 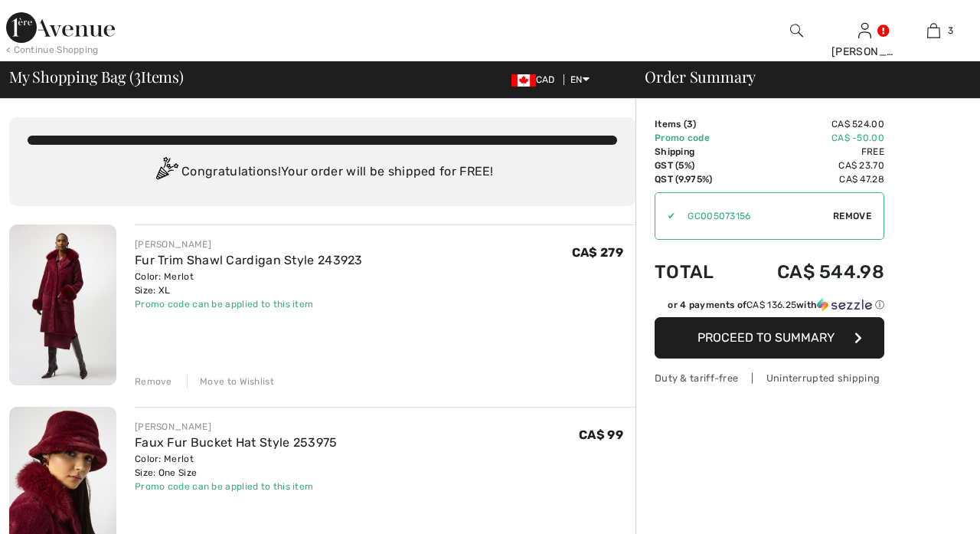 What do you see at coordinates (695, 179) in the screenshot?
I see `td: QST (9.975%)` at bounding box center [695, 179].